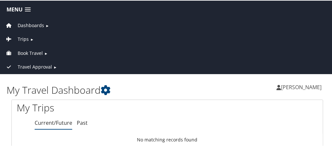 The width and height of the screenshot is (332, 146). What do you see at coordinates (25, 25) in the screenshot?
I see `a: Dashboards` at bounding box center [25, 25].